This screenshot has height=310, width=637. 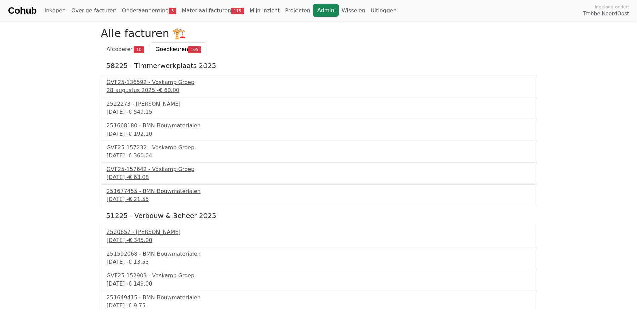 What do you see at coordinates (22, 11) in the screenshot?
I see `a: Cohub` at bounding box center [22, 11].